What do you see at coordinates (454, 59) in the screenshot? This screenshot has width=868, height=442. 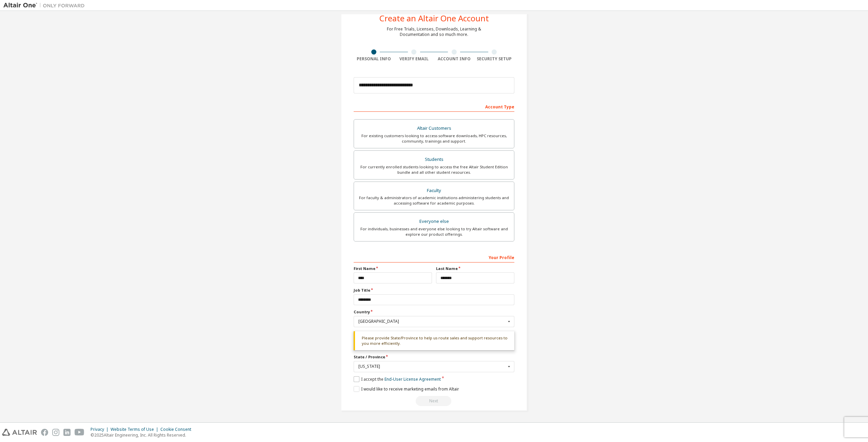 I see `div: Account Info` at bounding box center [454, 59].